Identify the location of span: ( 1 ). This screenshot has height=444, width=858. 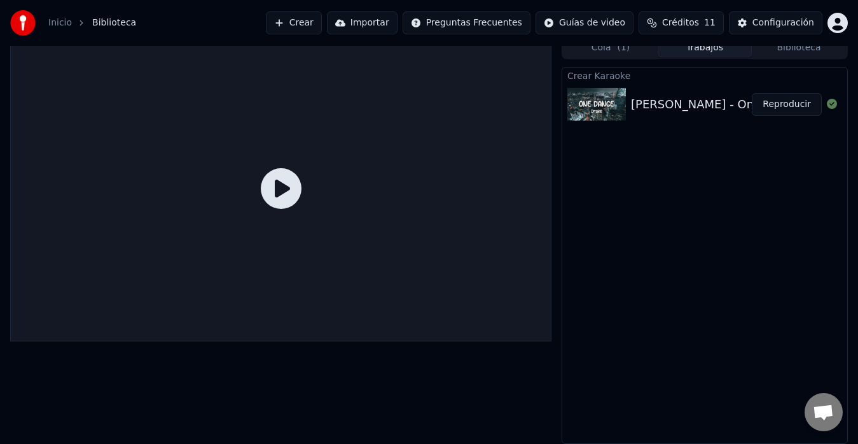
(624, 48).